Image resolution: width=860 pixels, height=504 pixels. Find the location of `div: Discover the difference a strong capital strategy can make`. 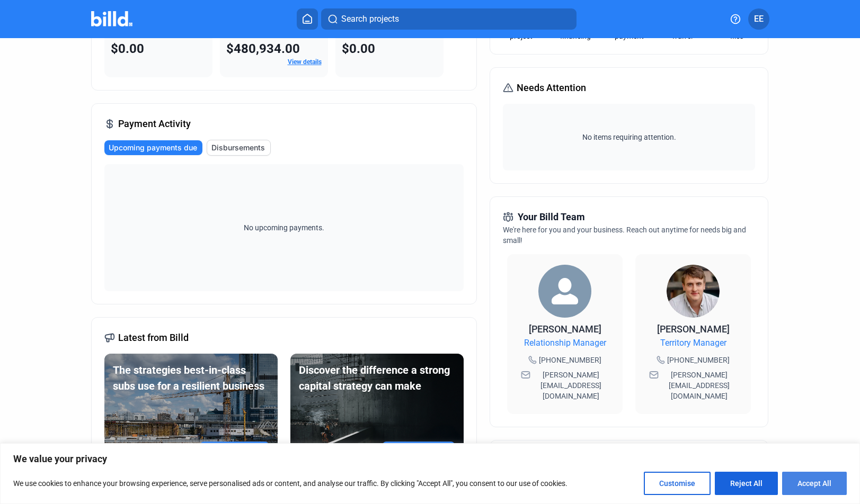

div: Discover the difference a strong capital strategy can make is located at coordinates (377, 378).